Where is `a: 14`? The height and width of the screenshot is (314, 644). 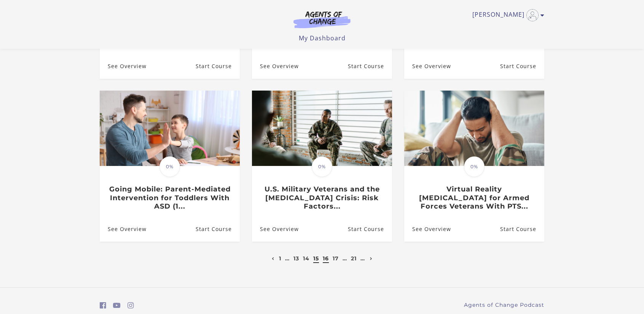 a: 14 is located at coordinates (306, 259).